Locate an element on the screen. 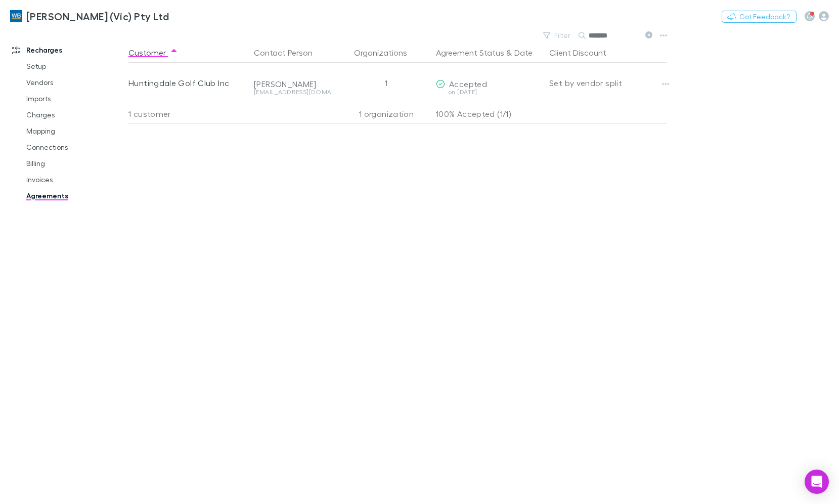 The image size is (839, 504). button: Got Feedback? is located at coordinates (759, 16).